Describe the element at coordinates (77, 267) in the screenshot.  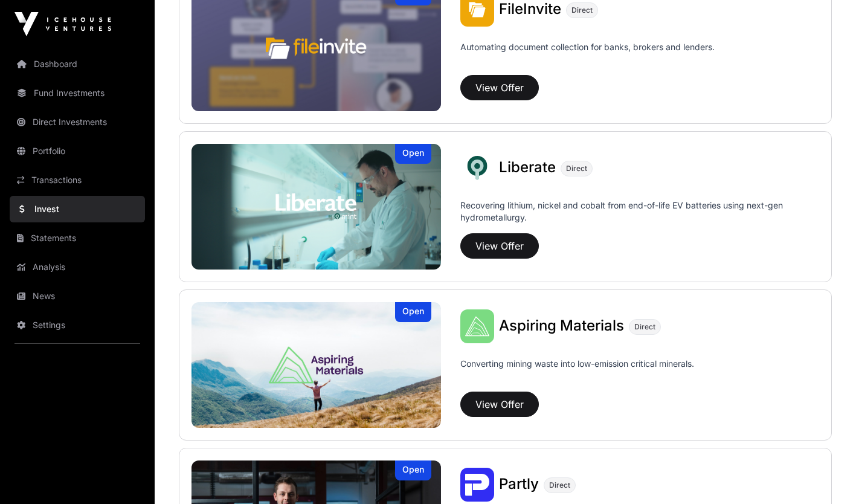
I see `a: Analysis` at that location.